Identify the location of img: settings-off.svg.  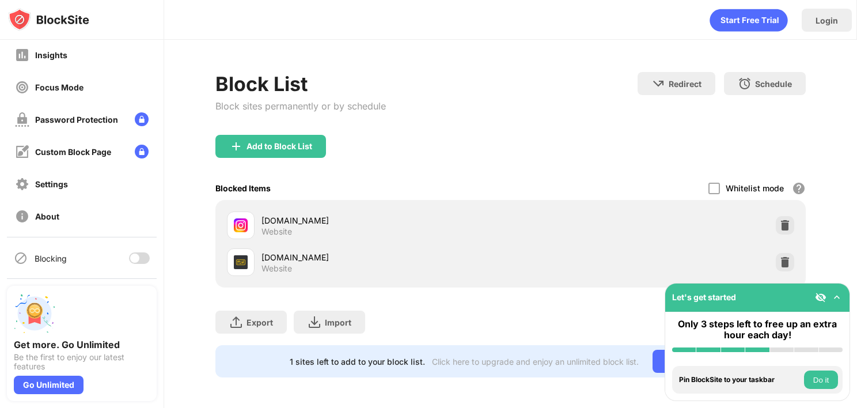
(22, 184).